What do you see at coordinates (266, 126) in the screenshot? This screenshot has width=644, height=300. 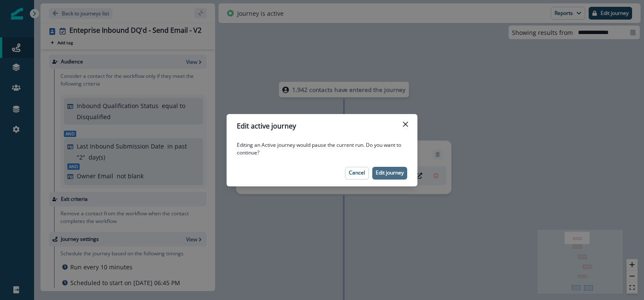 I see `p: Edit active journey` at bounding box center [266, 126].